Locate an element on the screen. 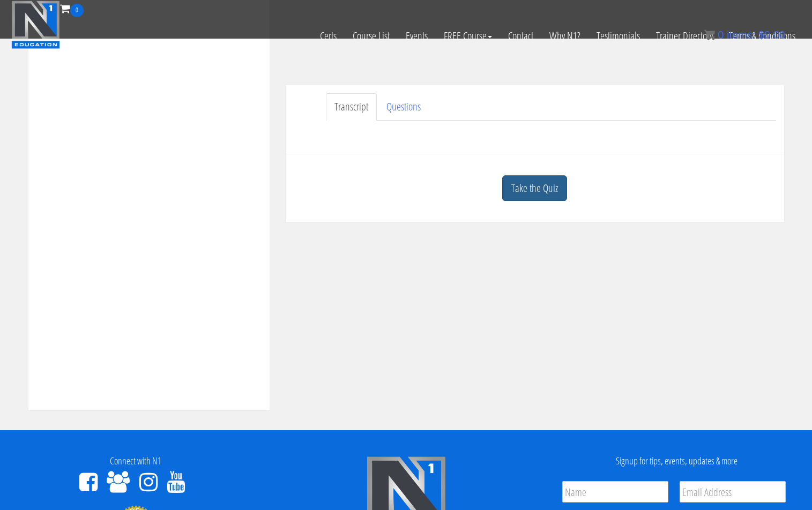  input: Name is located at coordinates (615, 492).